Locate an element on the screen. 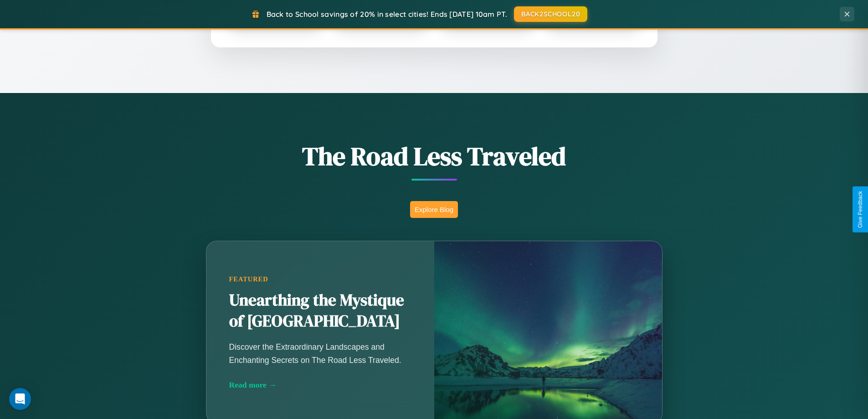 This screenshot has height=419, width=868. p: Discover the Extraordinary Landscapes and Enchanting Secrets on The Road Less Traveled. is located at coordinates (321, 354).